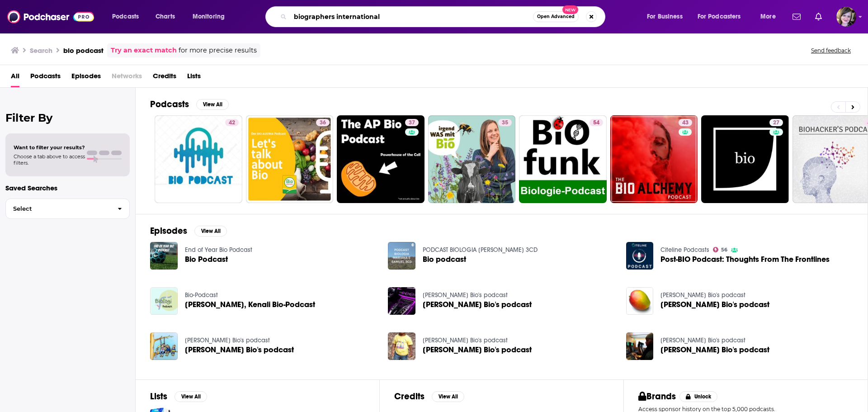  Describe the element at coordinates (480, 250) in the screenshot. I see `a: PODCAST BIOLOGIA MARIANA E SAMUEL 3CD` at that location.